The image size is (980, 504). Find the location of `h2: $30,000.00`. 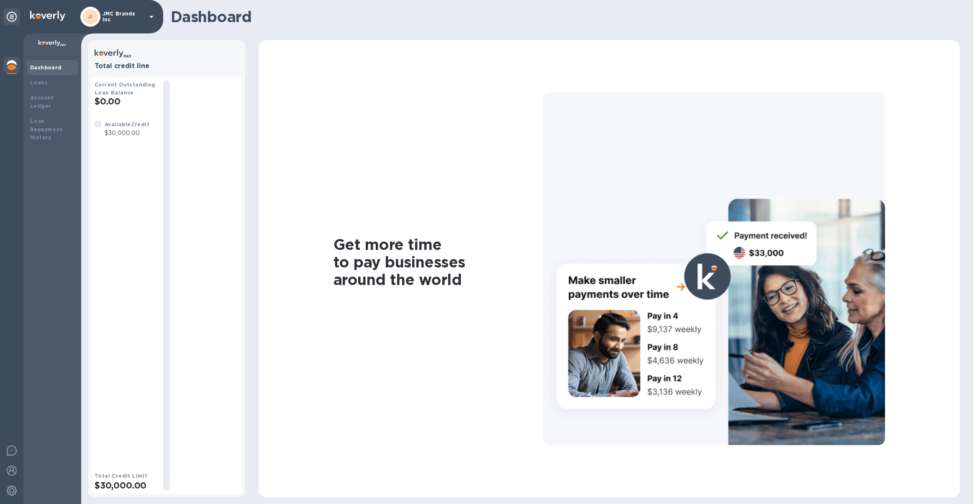

h2: $30,000.00 is located at coordinates (125, 486).